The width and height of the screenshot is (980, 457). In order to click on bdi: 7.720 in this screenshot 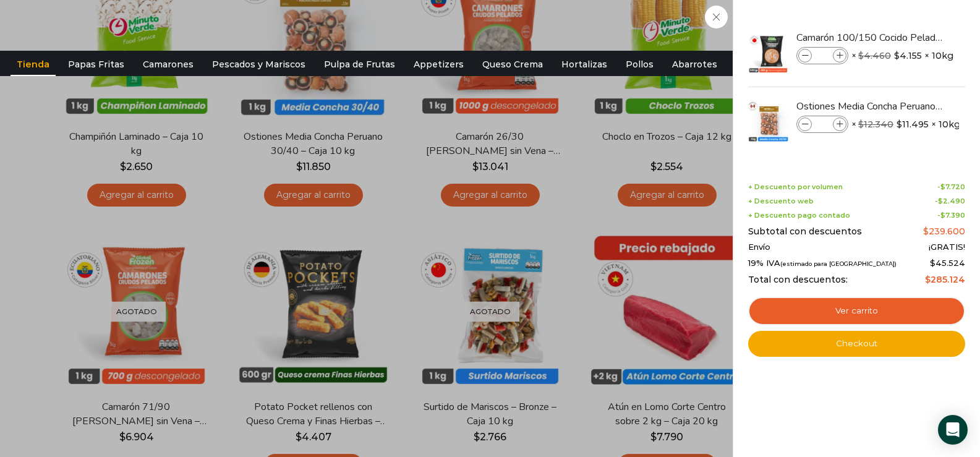, I will do `click(952, 187)`.